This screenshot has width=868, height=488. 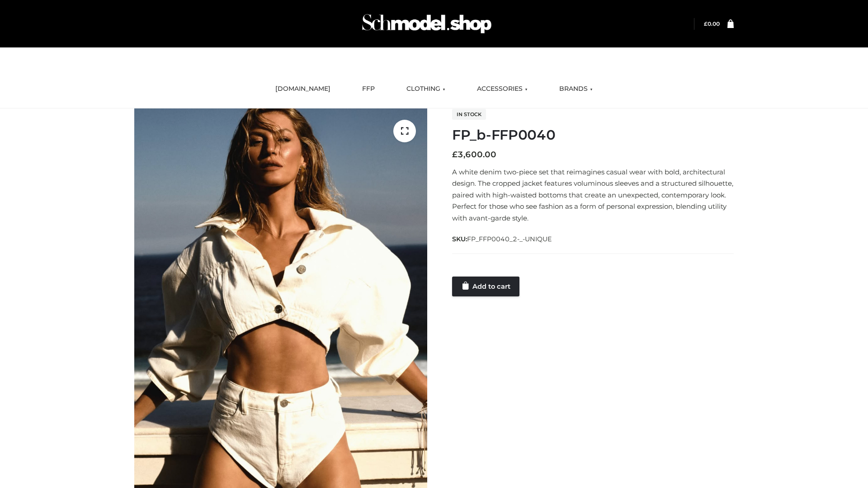 What do you see at coordinates (426, 89) in the screenshot?
I see `a: CLOTHING` at bounding box center [426, 89].